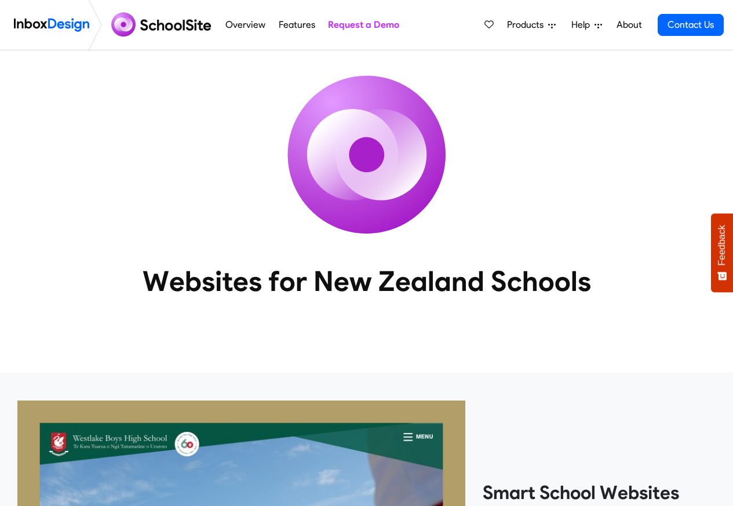 This screenshot has height=506, width=733. What do you see at coordinates (586, 25) in the screenshot?
I see `a: Help` at bounding box center [586, 25].